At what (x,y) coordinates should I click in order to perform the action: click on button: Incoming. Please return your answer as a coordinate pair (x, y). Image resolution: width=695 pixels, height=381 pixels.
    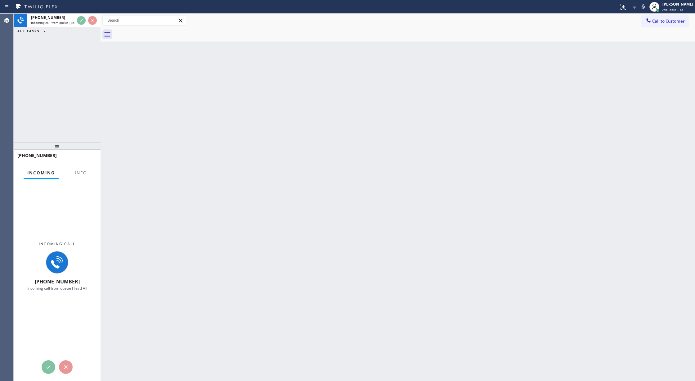
    Looking at the image, I should click on (41, 173).